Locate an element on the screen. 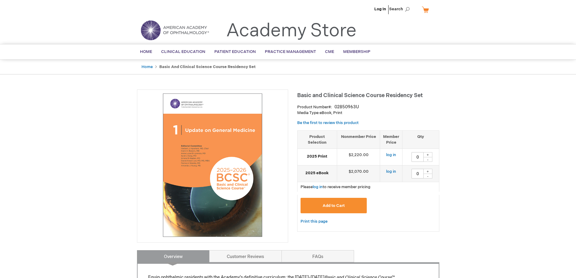 This screenshot has height=278, width=576. img: Basic and Clinical Science Course Residency Set is located at coordinates (213, 165).